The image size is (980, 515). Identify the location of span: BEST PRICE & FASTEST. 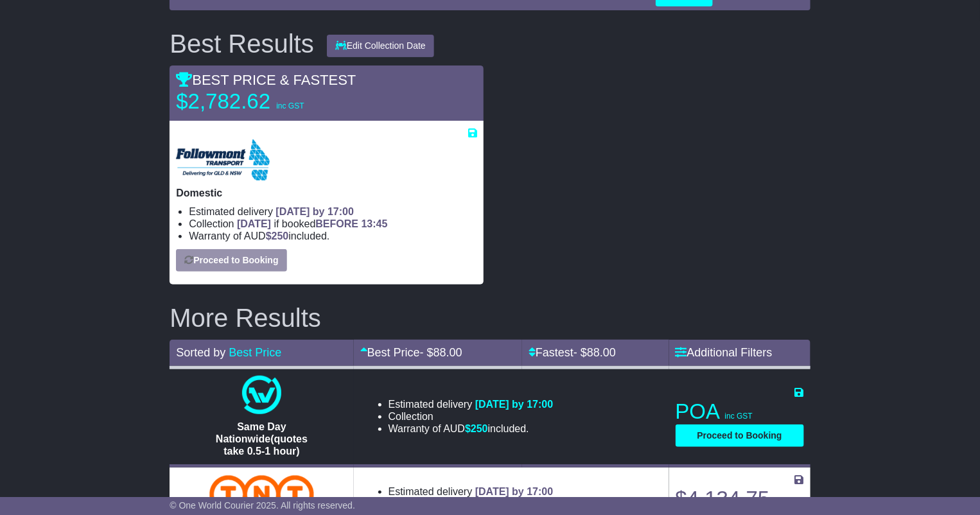
(266, 79).